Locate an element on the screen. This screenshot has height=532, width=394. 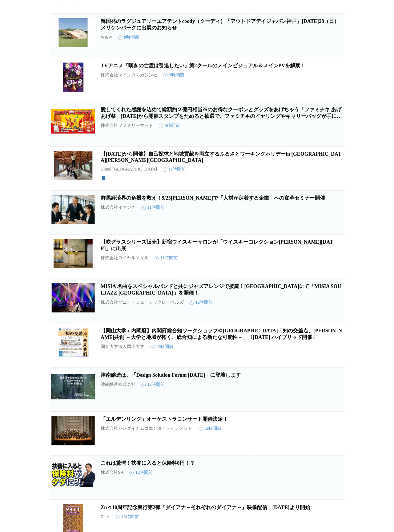
p: Zu々 is located at coordinates (105, 516).